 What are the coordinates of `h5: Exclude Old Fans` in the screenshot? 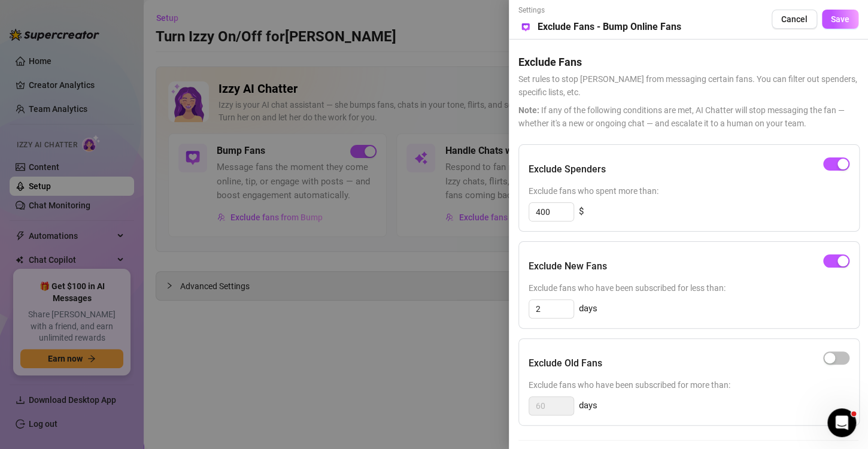 It's located at (565, 363).